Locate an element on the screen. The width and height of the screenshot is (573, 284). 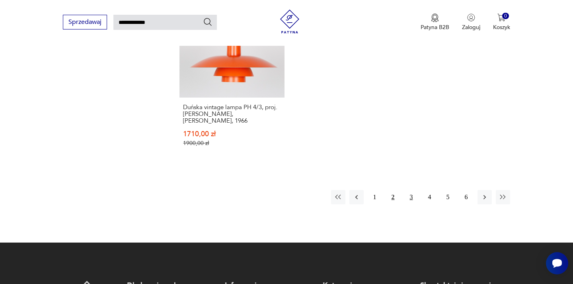
button: 4 is located at coordinates (430, 197).